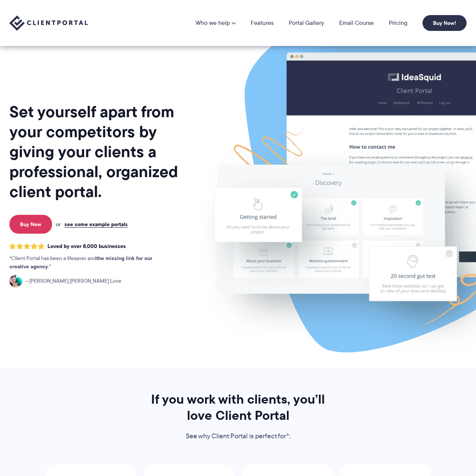 The height and width of the screenshot is (476, 476). Describe the element at coordinates (398, 23) in the screenshot. I see `a: Pricing` at that location.